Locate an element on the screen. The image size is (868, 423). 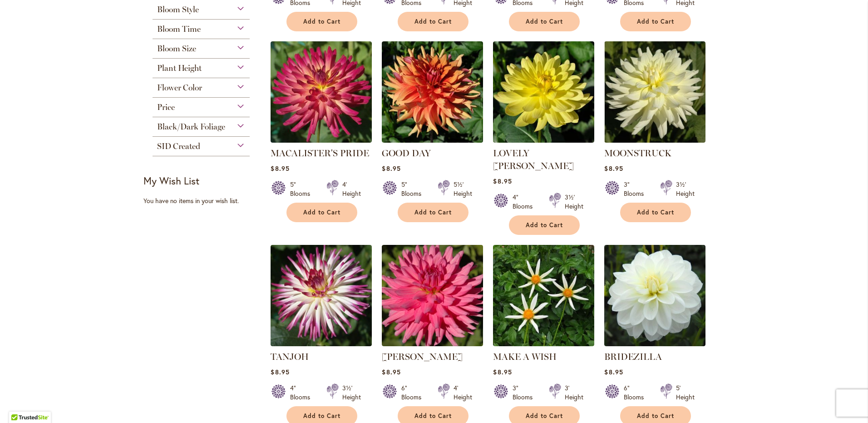
div: You have no items in your wish list. is located at coordinates (204, 201).